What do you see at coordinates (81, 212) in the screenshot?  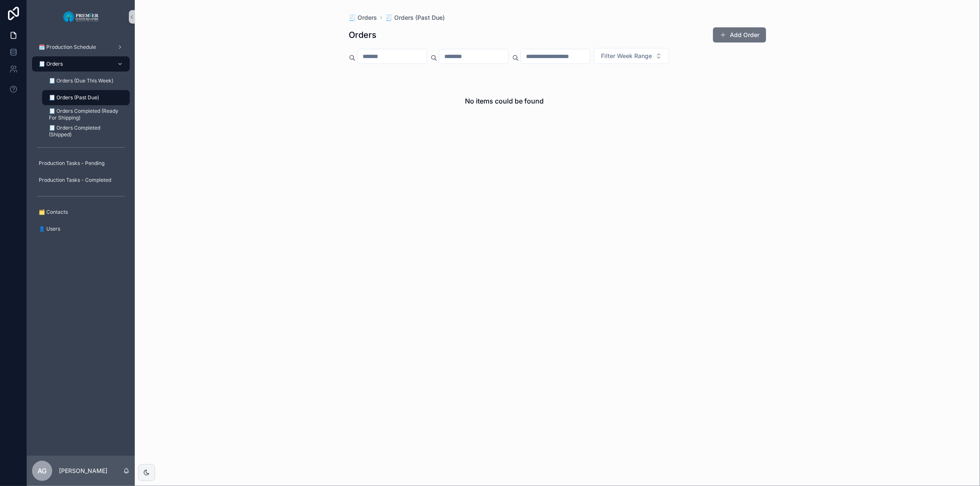 I see `a: 🗂️ Contacts` at bounding box center [81, 212].